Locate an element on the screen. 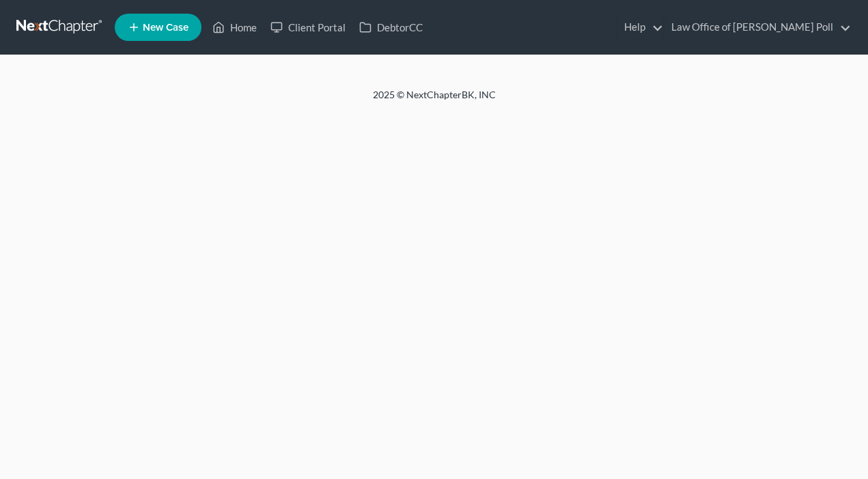 Image resolution: width=868 pixels, height=479 pixels. a: Client Portal is located at coordinates (308, 27).